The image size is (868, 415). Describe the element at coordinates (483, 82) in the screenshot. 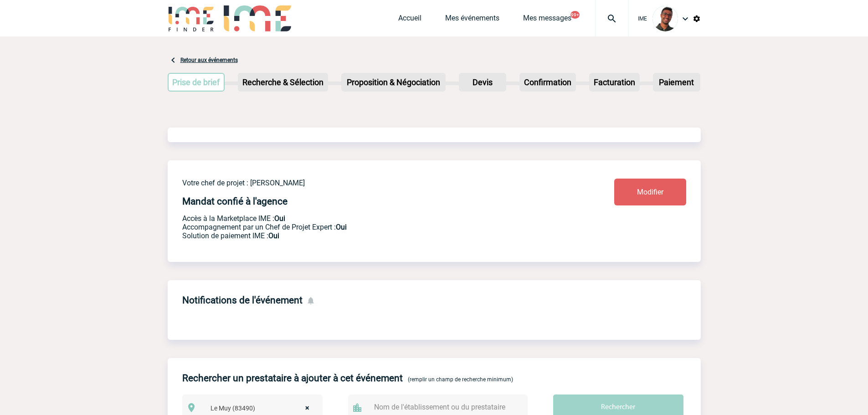

I see `p: Devis` at that location.